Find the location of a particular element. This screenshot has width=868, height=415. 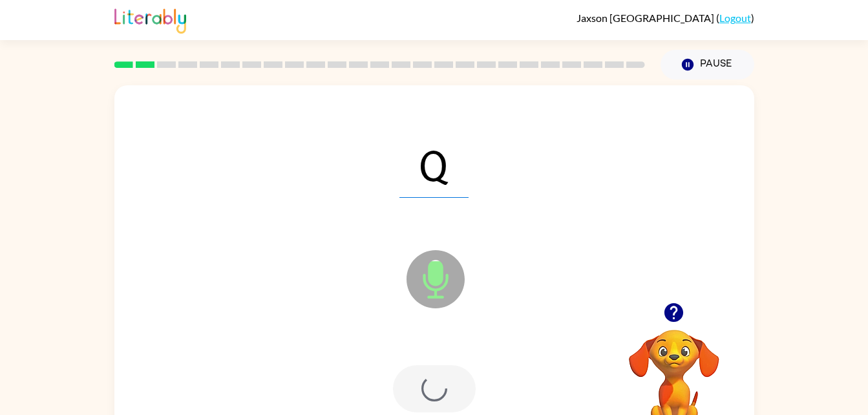

a: Logout is located at coordinates (734, 17).